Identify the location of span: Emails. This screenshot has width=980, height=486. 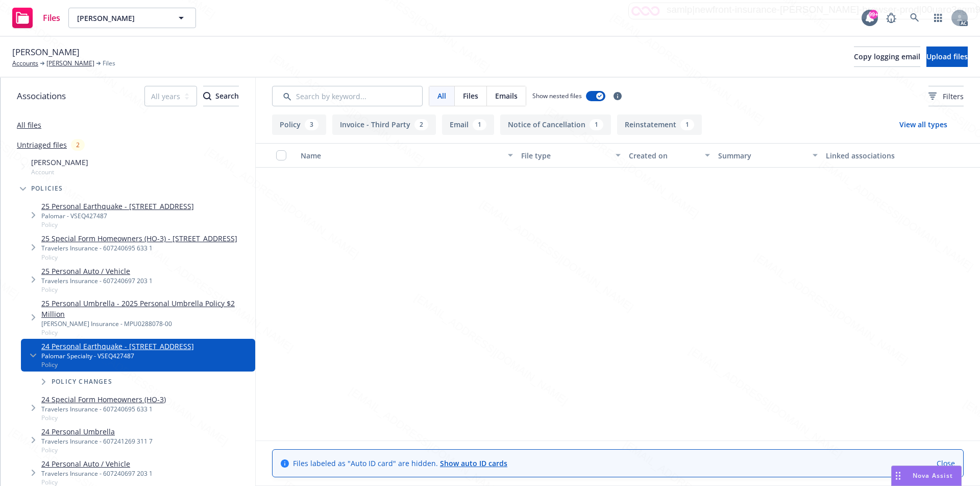
(507, 95).